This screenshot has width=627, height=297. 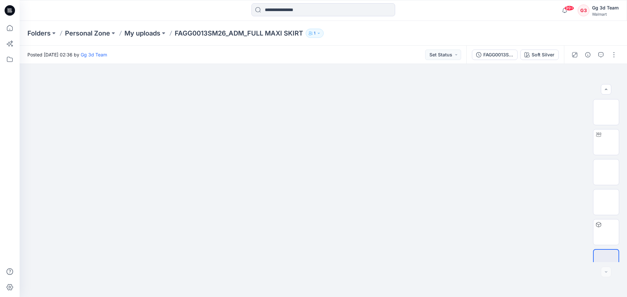 What do you see at coordinates (94, 55) in the screenshot?
I see `a: Gg 3d Team` at bounding box center [94, 55].